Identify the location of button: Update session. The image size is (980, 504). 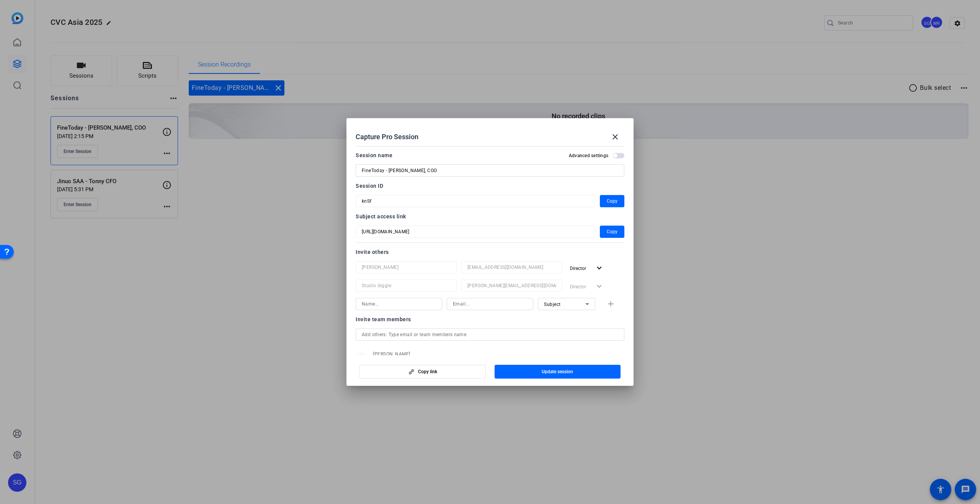
(558, 372).